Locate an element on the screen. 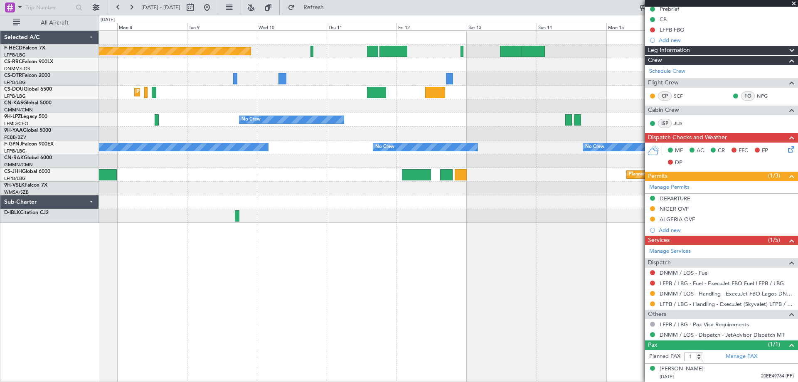  span: CN-RAK is located at coordinates (14, 158).